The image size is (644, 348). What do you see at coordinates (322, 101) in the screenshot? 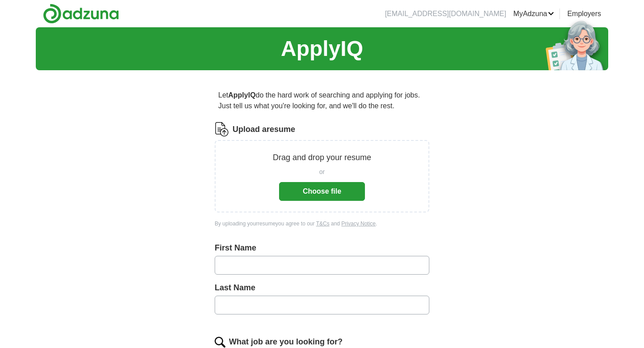
I see `p: Let do the hard work of searching and applying for jobs. Just tell us what you're looking for, an...` at bounding box center [322, 101].